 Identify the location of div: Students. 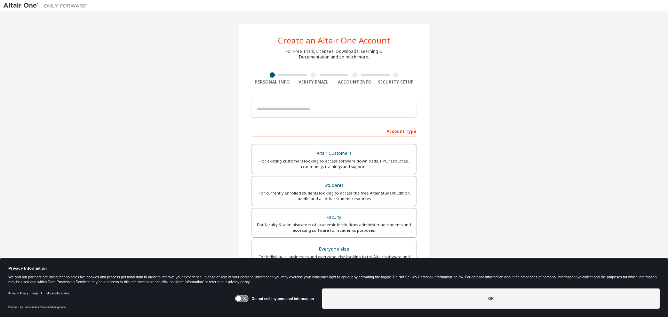
(334, 185).